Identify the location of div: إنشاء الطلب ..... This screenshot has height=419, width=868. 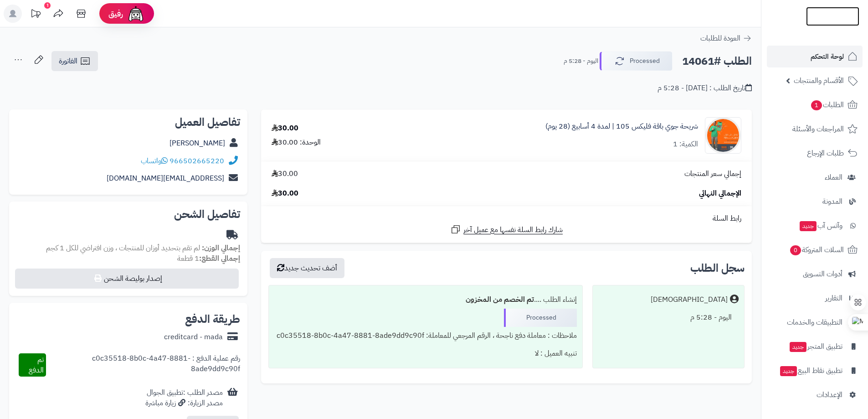
(425, 299).